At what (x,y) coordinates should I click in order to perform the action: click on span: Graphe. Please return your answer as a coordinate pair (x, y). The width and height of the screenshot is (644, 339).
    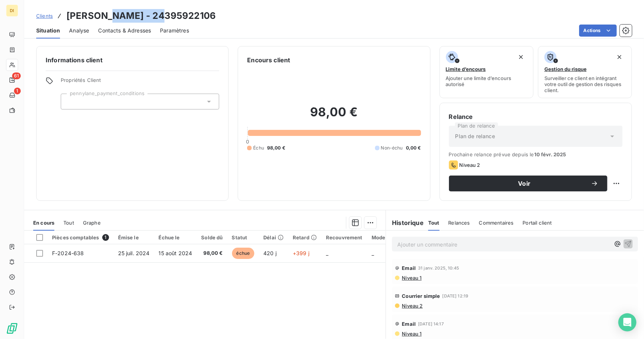
    Looking at the image, I should click on (92, 223).